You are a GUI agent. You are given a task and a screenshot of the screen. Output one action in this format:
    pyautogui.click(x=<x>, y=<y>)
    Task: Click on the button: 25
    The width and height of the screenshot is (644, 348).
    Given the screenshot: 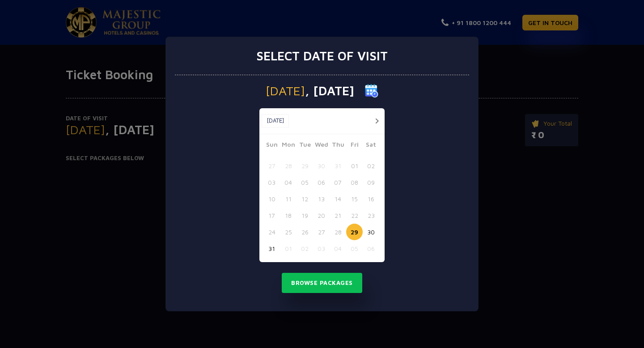 What is the action you would take?
    pyautogui.click(x=288, y=232)
    